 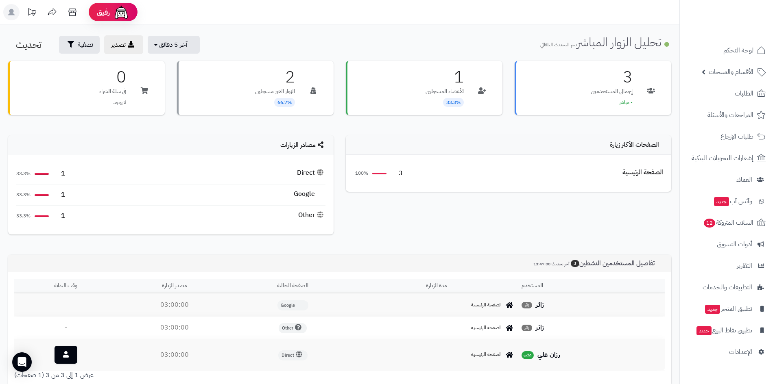 I want to click on th: وقت البداية, so click(x=66, y=286).